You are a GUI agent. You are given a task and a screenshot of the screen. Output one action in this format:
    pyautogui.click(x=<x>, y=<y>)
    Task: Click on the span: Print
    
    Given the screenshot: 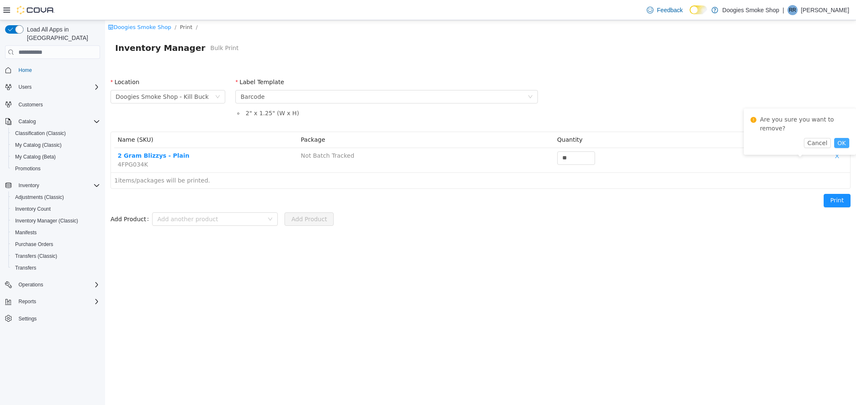 What is the action you would take?
    pyautogui.click(x=81, y=7)
    